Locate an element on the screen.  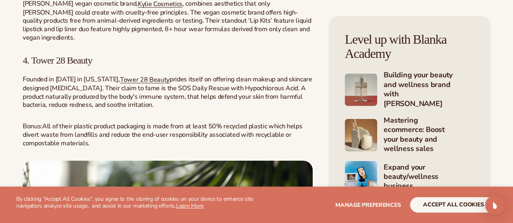
h4: Level up with Blanka Academy is located at coordinates (409, 47).